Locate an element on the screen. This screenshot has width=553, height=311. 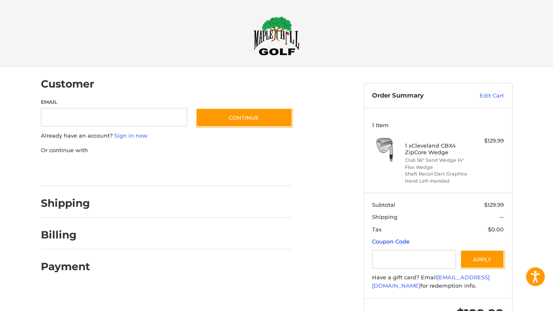
a: Edit Cart is located at coordinates (483, 96).